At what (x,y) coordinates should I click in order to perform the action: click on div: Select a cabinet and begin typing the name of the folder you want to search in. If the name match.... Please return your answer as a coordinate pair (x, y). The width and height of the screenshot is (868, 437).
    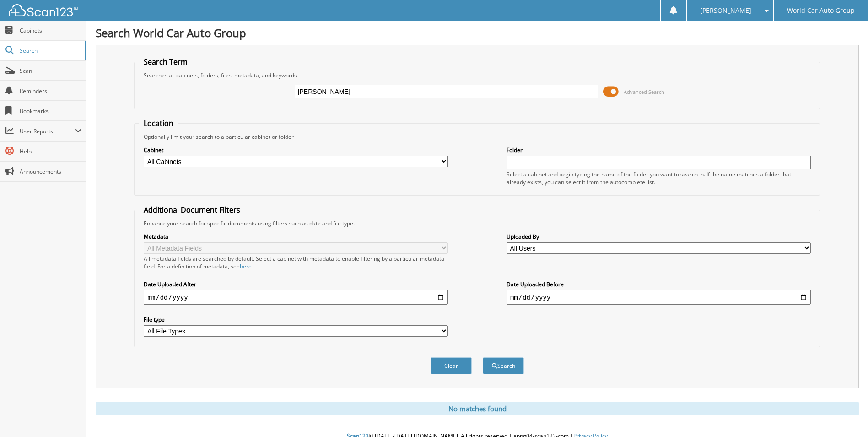
    Looking at the image, I should click on (658, 178).